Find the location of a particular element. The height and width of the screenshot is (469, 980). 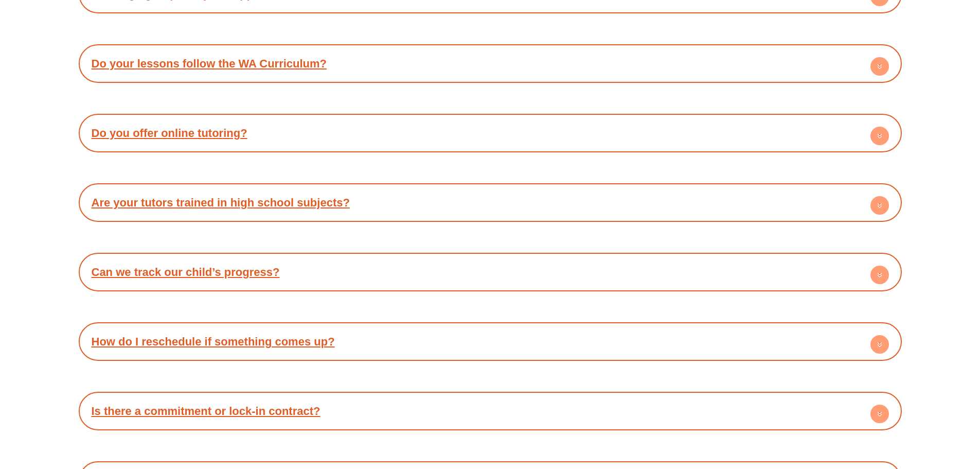

div: Can we track our child’s progress? is located at coordinates (491, 272).